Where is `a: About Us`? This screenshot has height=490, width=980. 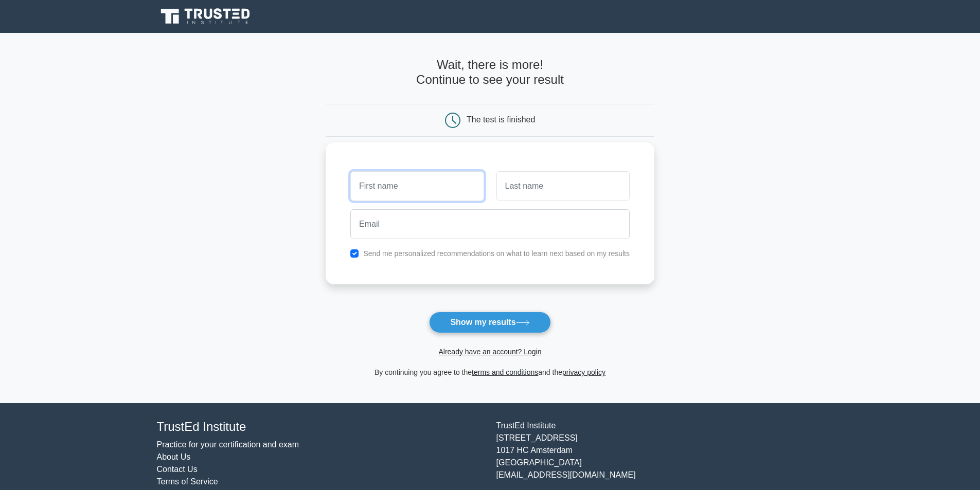
a: About Us is located at coordinates (174, 457).